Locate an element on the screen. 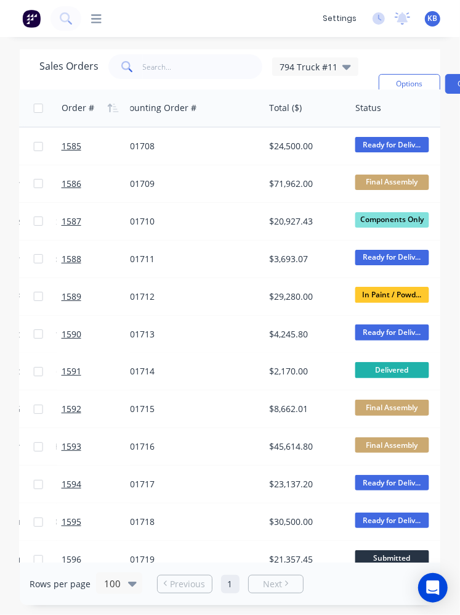 The height and width of the screenshot is (615, 460). div: $4,245.80 is located at coordinates (306, 334).